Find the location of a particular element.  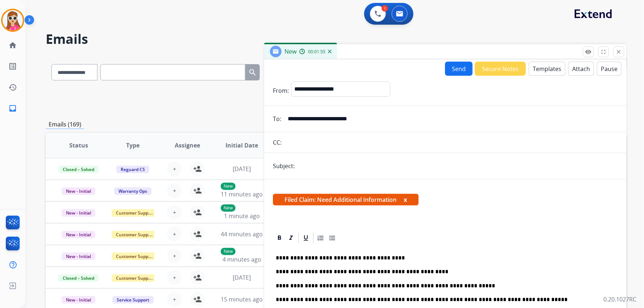

h2: Emails is located at coordinates (336, 39).